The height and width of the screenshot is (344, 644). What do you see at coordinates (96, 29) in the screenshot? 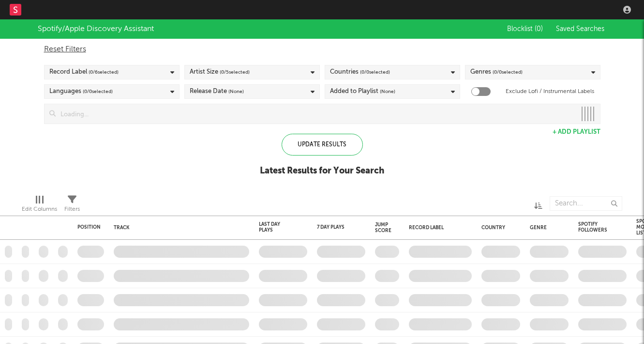
I see `div: Spotify/Apple Discovery Assistant` at bounding box center [96, 29].